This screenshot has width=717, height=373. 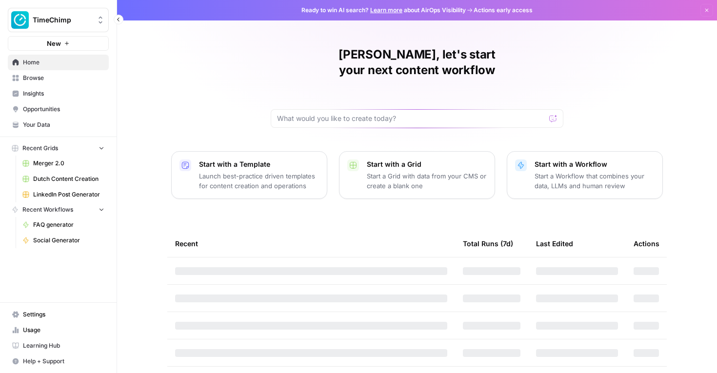 What do you see at coordinates (63, 240) in the screenshot?
I see `a: Social Generator` at bounding box center [63, 240].